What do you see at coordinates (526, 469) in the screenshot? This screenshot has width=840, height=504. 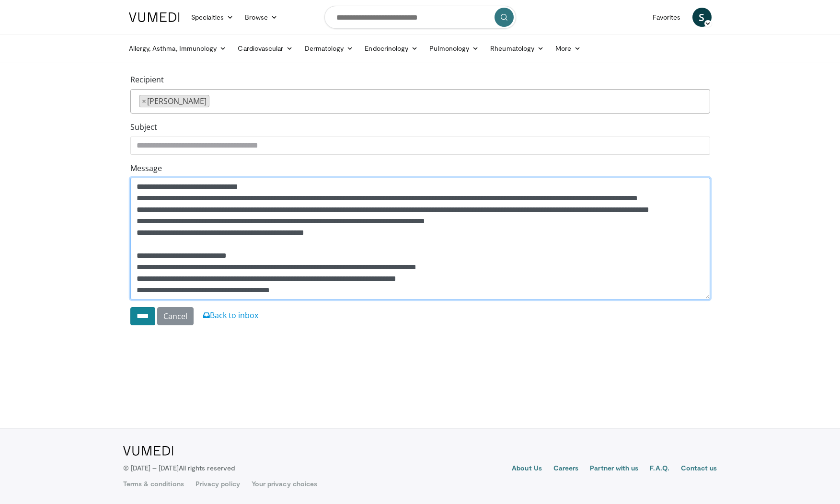 I see `a: About Us` at bounding box center [526, 469].